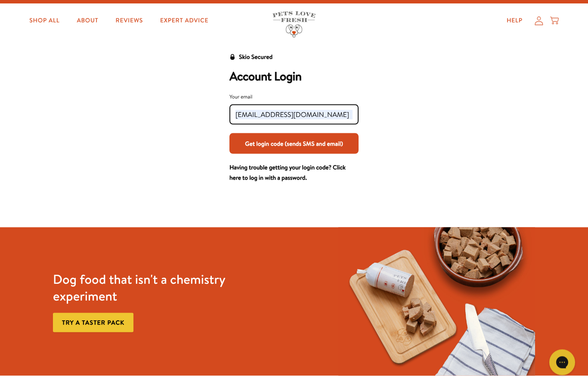 The image size is (588, 387). Describe the element at coordinates (287, 172) in the screenshot. I see `a: Having trouble getting your login code? Click here to log in with a password.` at that location.